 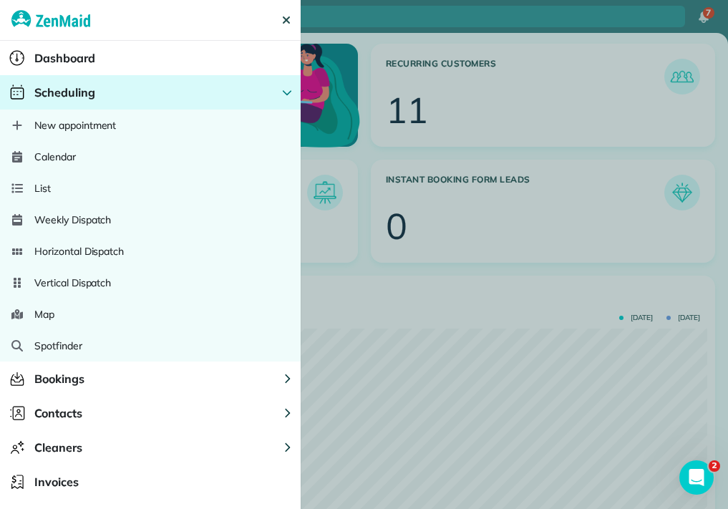 What do you see at coordinates (58, 346) in the screenshot?
I see `span: Spotfinder` at bounding box center [58, 346].